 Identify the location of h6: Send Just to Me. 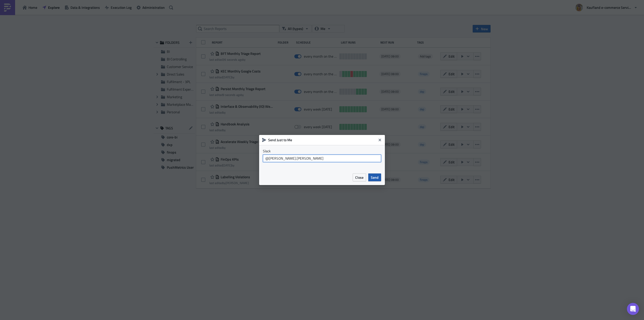
(322, 140).